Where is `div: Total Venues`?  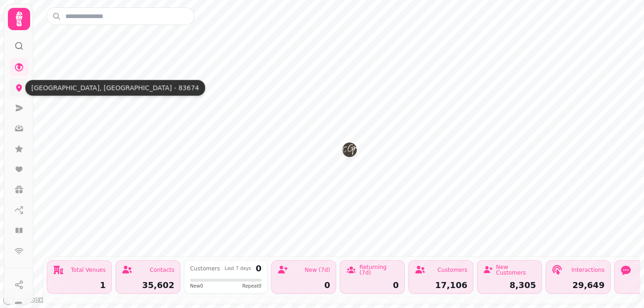 div: Total Venues is located at coordinates (88, 270).